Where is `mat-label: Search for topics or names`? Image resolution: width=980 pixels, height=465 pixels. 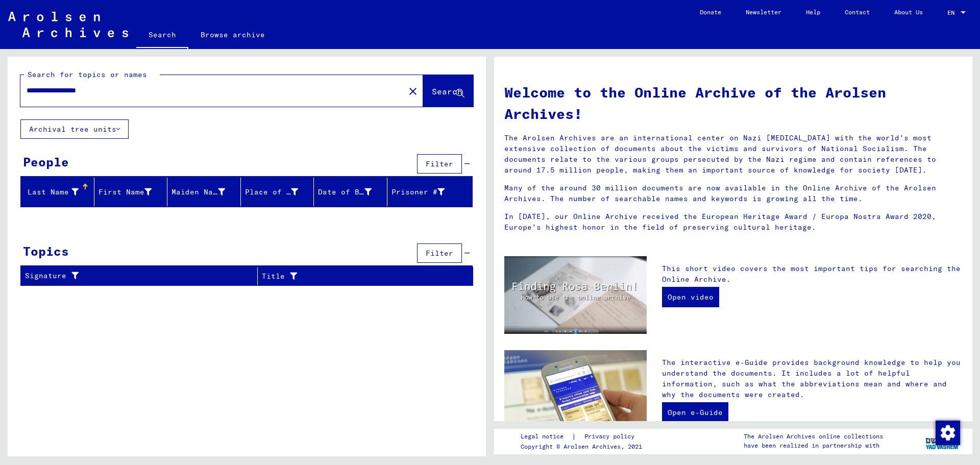 mat-label: Search for topics or names is located at coordinates (87, 75).